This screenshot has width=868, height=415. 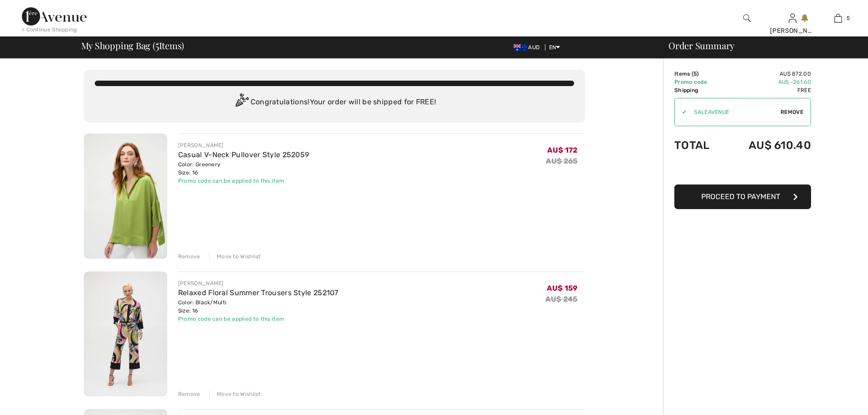 I want to click on input: Promo code, so click(x=734, y=112).